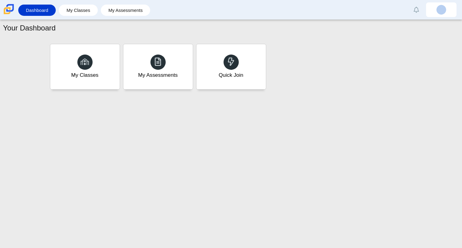  I want to click on div: My Assessments, so click(158, 75).